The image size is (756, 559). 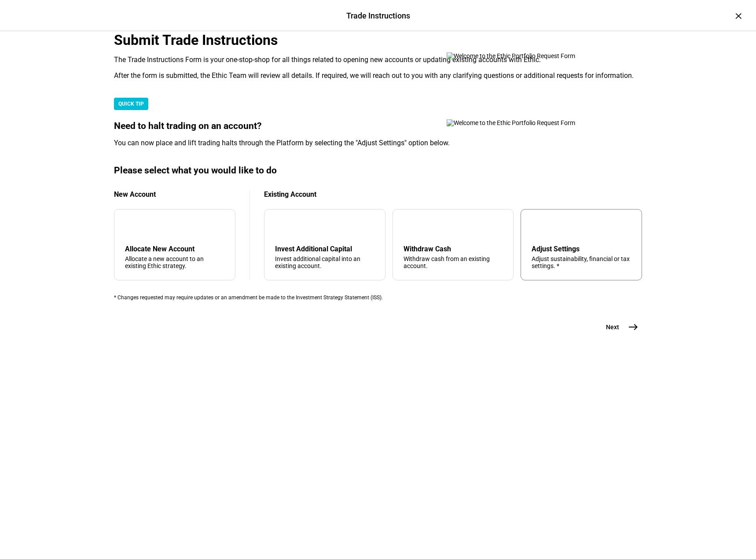 What do you see at coordinates (453, 194) in the screenshot?
I see `div: Existing Account` at bounding box center [453, 194].